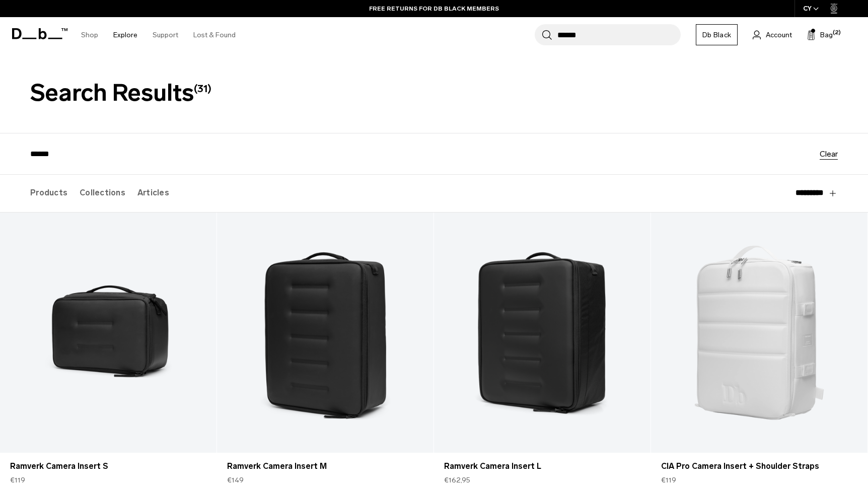 This screenshot has width=868, height=489. I want to click on a: Account, so click(772, 35).